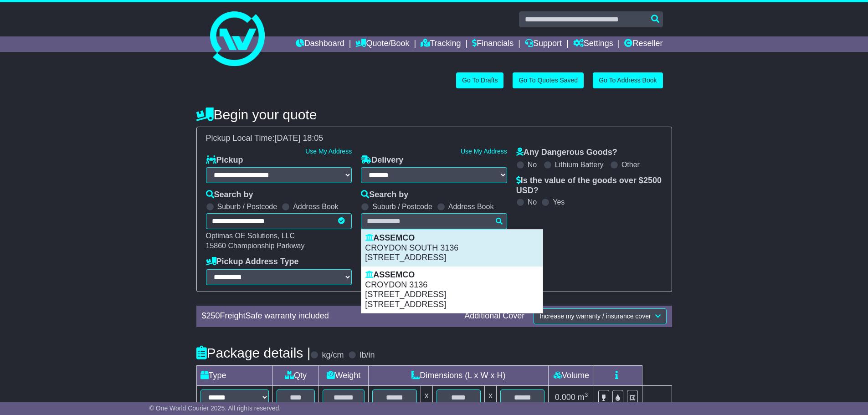 The height and width of the screenshot is (415, 868). What do you see at coordinates (480, 80) in the screenshot?
I see `a: Go To Drafts` at bounding box center [480, 80].